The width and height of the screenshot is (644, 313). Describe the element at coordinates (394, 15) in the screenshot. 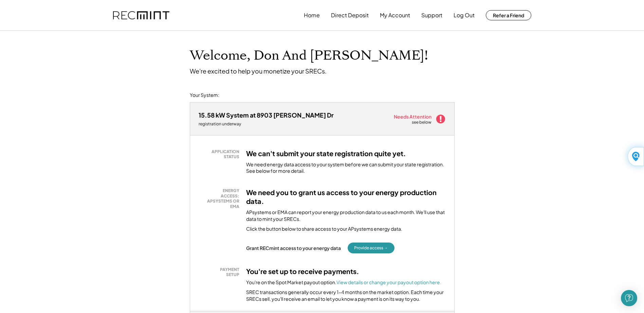

I see `button: My Account` at that location.